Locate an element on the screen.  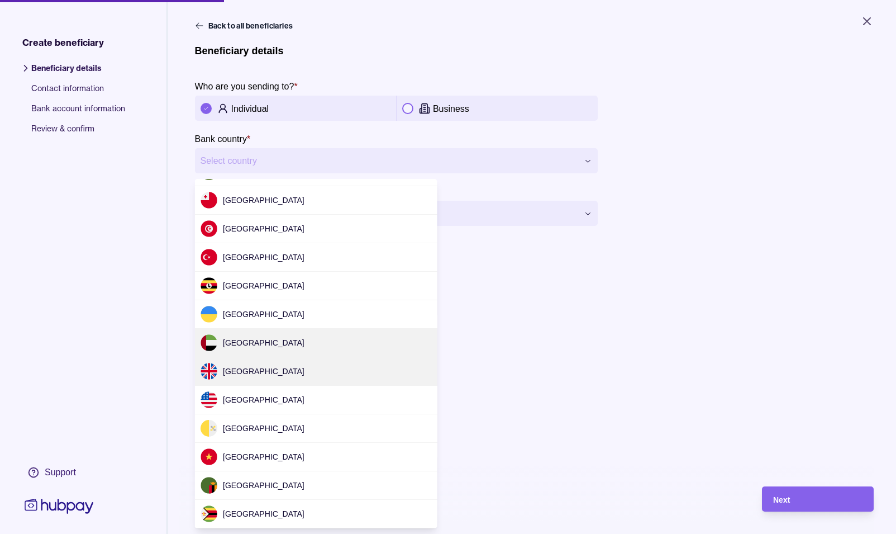
img: gb is located at coordinates (209, 371).